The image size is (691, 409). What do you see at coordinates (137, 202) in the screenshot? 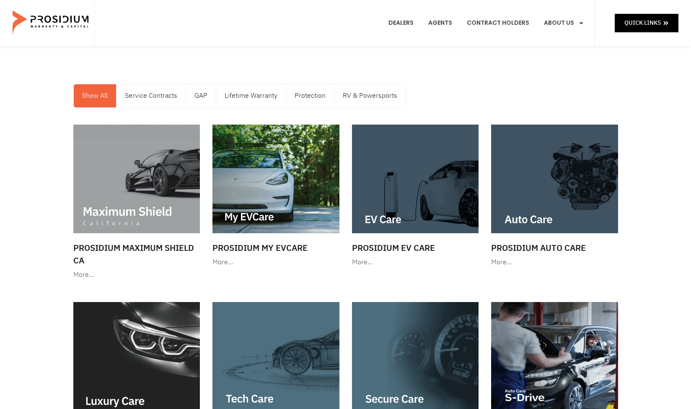
I see `a: Prosidium Maximum Shield CA More…` at bounding box center [137, 202].